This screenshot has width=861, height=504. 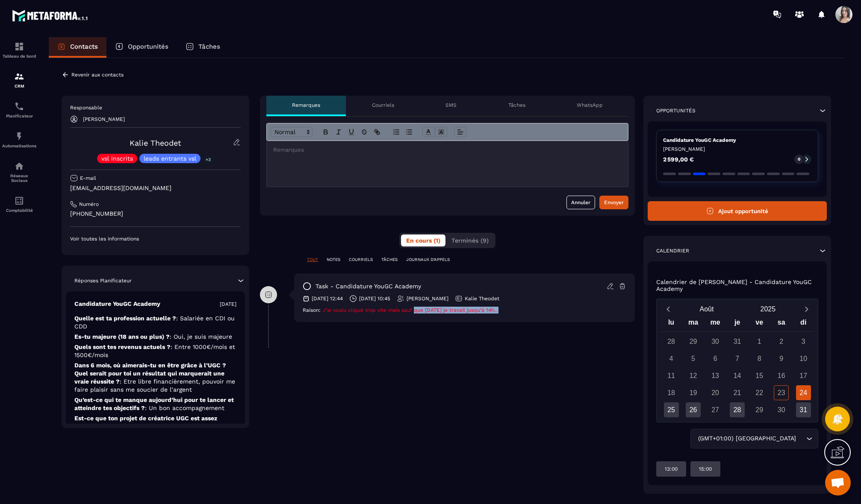 I want to click on div: 11, so click(x=671, y=376).